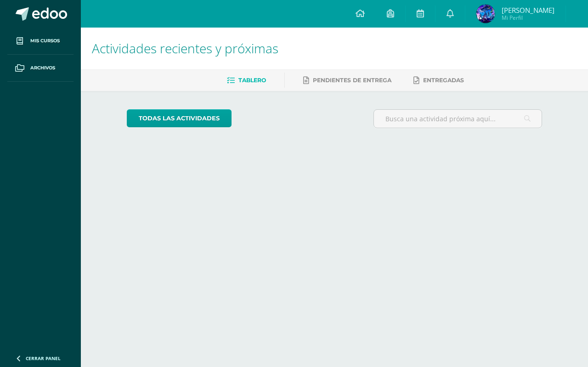 The height and width of the screenshot is (367, 588). Describe the element at coordinates (347, 80) in the screenshot. I see `a: Pendientes de entrega` at that location.